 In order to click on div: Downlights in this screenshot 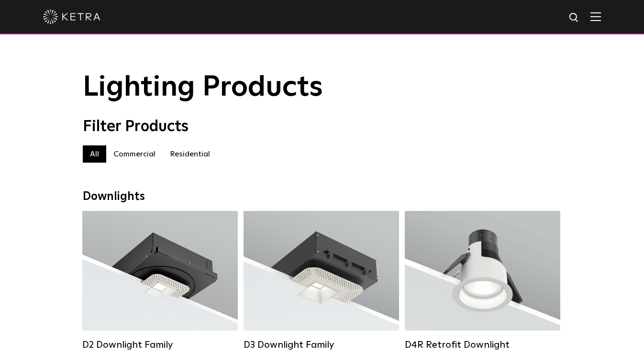, I will do `click(322, 197)`.